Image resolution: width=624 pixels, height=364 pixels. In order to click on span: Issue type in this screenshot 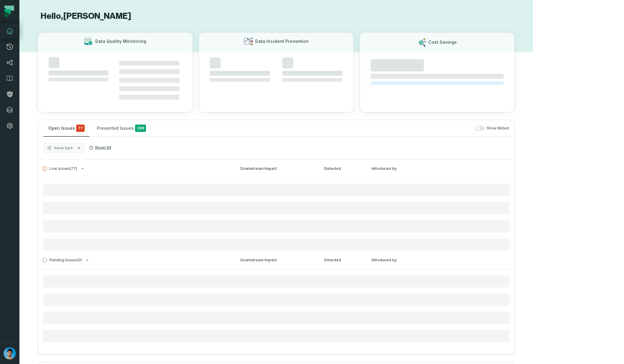, I will do `click(64, 148)`.